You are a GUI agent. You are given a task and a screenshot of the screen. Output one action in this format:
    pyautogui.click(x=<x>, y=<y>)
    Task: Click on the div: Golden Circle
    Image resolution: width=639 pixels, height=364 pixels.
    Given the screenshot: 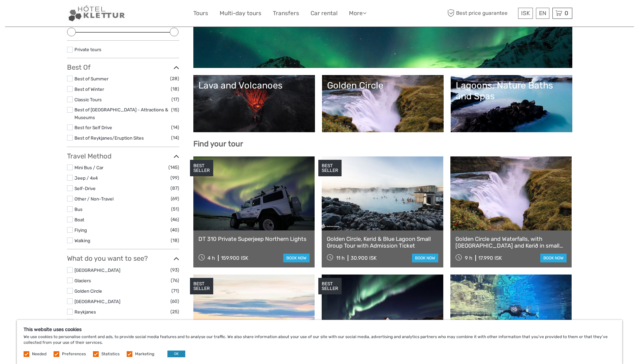 What is the action you would take?
    pyautogui.click(x=383, y=85)
    